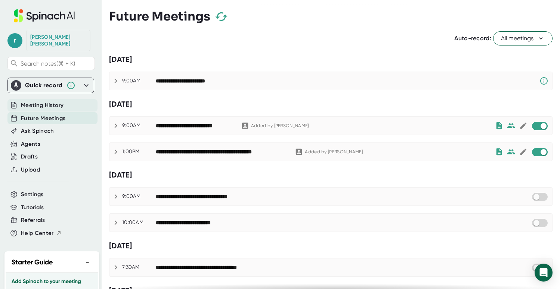  Describe the element at coordinates (33, 220) in the screenshot. I see `button: Referrals` at that location.